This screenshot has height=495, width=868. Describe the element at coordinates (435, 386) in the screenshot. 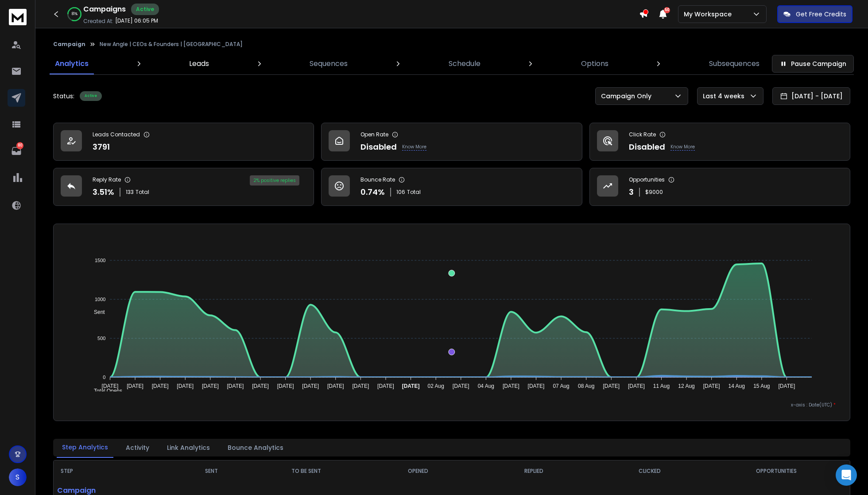

I see `tspan: 02 Aug` at that location.